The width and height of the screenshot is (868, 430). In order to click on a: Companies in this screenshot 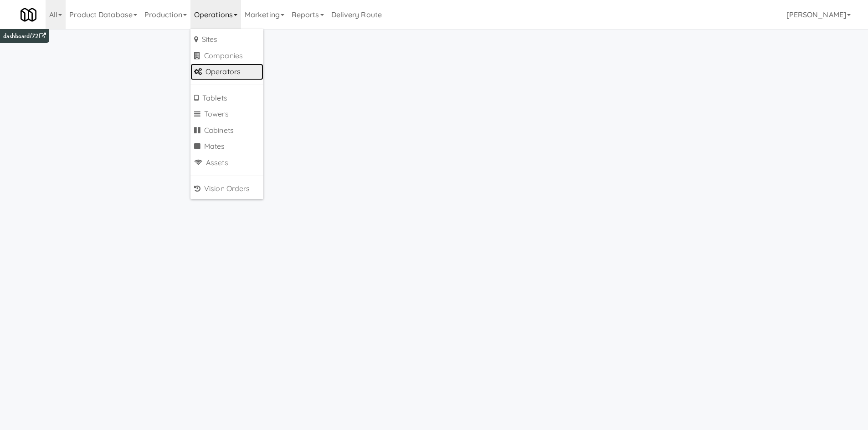, I will do `click(227, 56)`.